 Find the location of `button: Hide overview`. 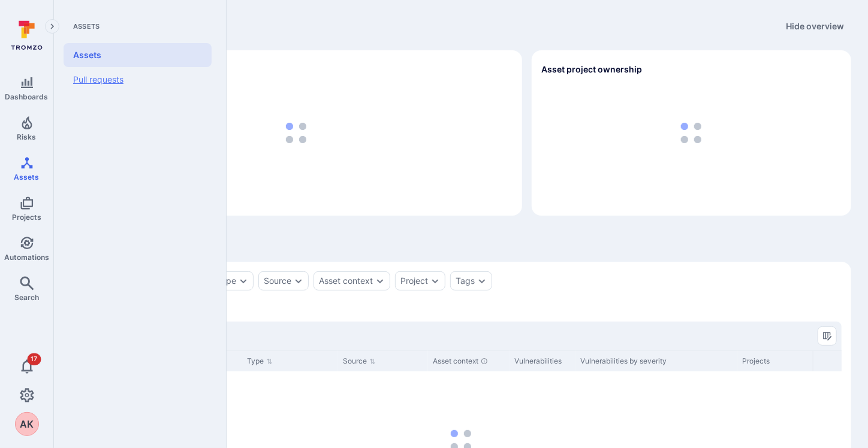

button: Hide overview is located at coordinates (815, 26).